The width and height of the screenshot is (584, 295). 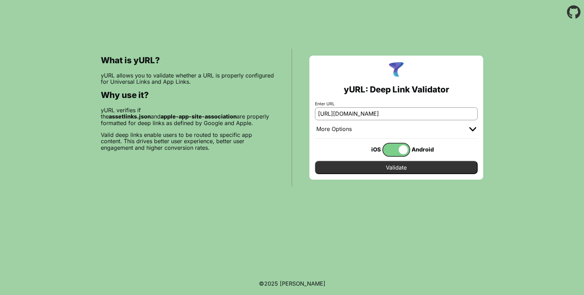 What do you see at coordinates (334, 129) in the screenshot?
I see `div: More Options` at bounding box center [334, 129].